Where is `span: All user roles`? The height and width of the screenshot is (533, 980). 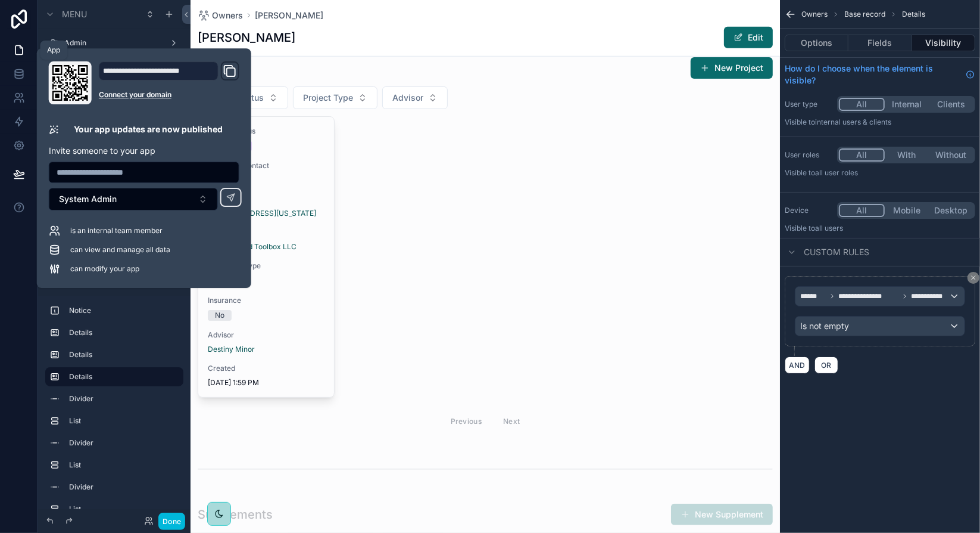
span: All user roles is located at coordinates (837, 172).